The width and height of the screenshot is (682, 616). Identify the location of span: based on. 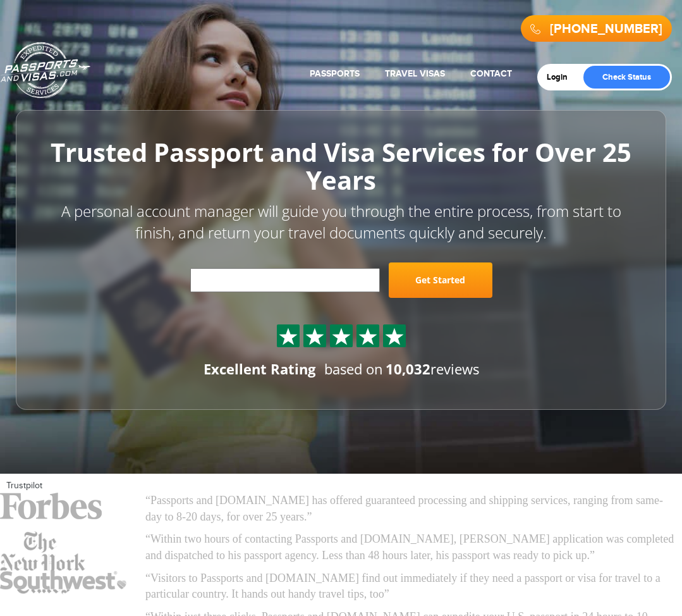
(354, 369).